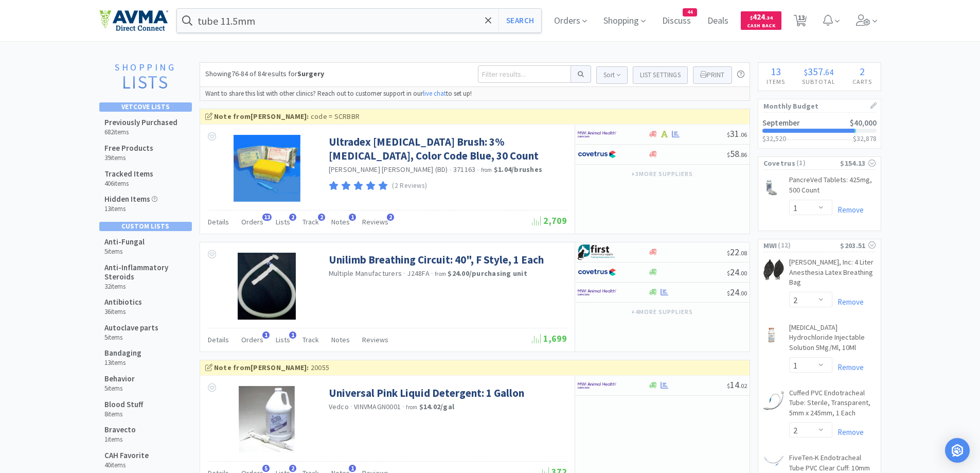 This screenshot has height=473, width=980. What do you see at coordinates (267, 217) in the screenshot?
I see `span: 13` at bounding box center [267, 217].